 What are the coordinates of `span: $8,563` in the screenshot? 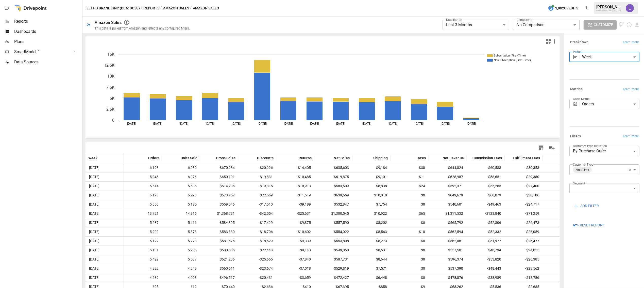 It's located at (371, 231).